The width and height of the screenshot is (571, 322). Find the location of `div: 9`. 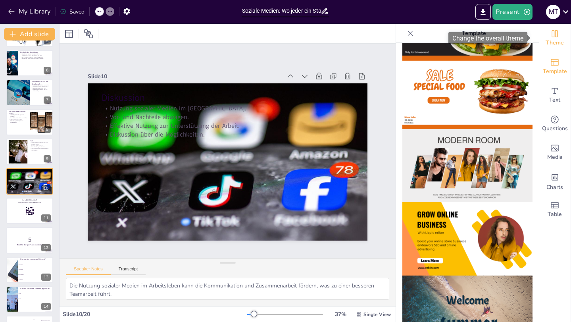

div: 9 is located at coordinates (47, 159).